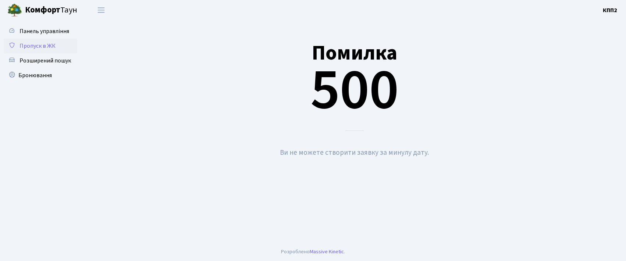 The image size is (626, 261). Describe the element at coordinates (101, 10) in the screenshot. I see `button: Переключити навігацію` at that location.